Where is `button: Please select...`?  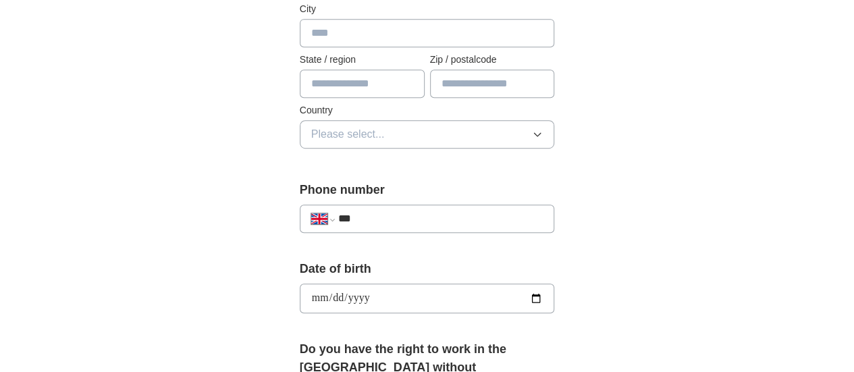
button: Please select... is located at coordinates (428, 134).